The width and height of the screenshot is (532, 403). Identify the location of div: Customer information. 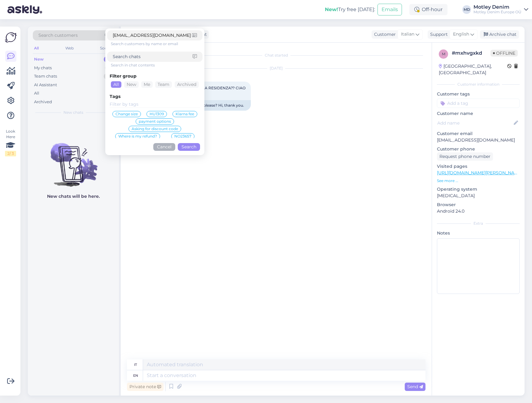
(478, 84).